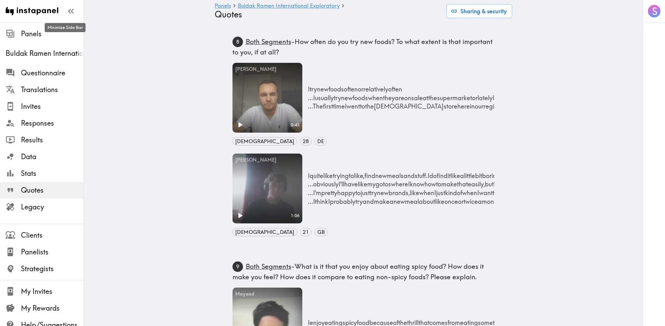  Describe the element at coordinates (52, 157) in the screenshot. I see `span: Data` at that location.